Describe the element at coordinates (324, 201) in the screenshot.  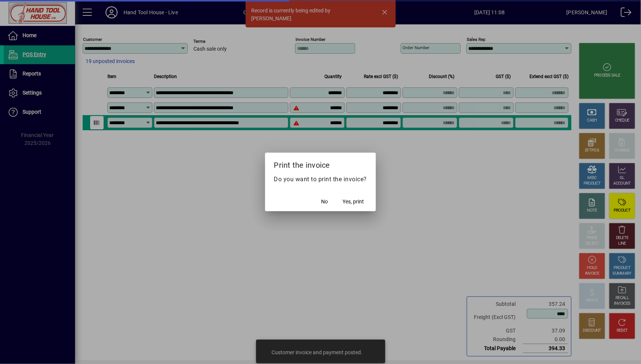
I see `span: No` at that location.